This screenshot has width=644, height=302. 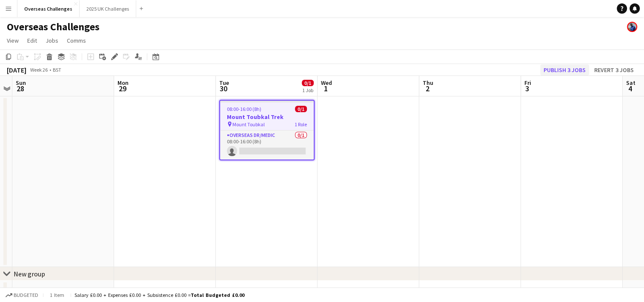 I want to click on span: 29, so click(x=122, y=88).